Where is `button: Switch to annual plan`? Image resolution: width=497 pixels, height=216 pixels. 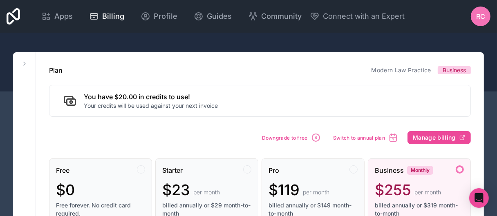
button: Switch to annual plan is located at coordinates (365, 138).